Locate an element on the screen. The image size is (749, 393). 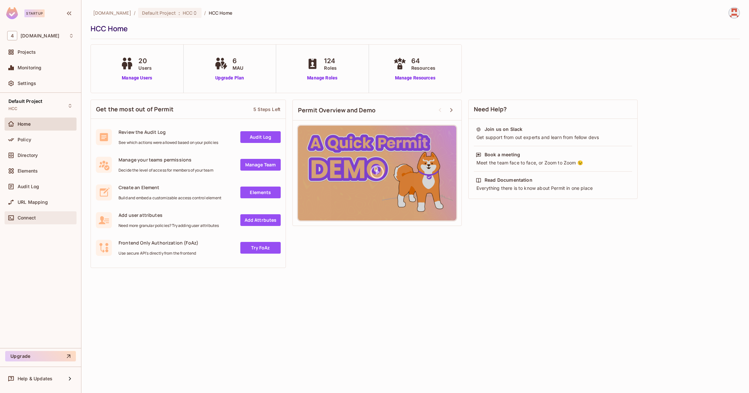
div: 5 Steps Left is located at coordinates (267, 109).